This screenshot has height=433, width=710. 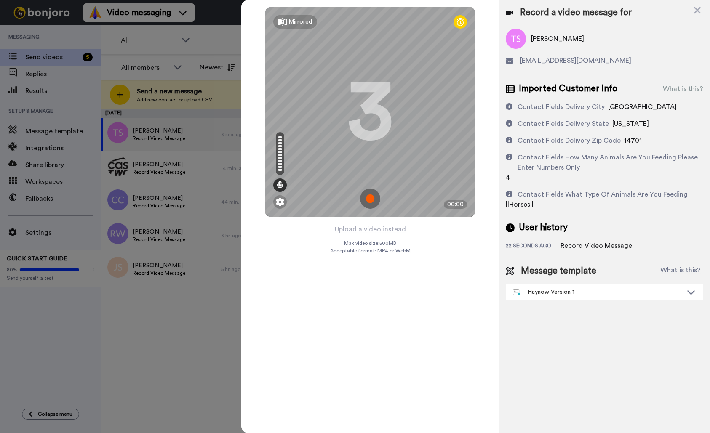 I want to click on span: 4, so click(x=508, y=178).